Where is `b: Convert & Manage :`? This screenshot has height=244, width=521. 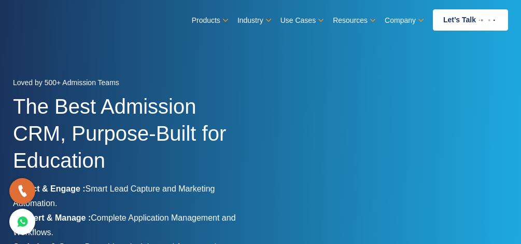
b: Convert & Manage : is located at coordinates (52, 217).